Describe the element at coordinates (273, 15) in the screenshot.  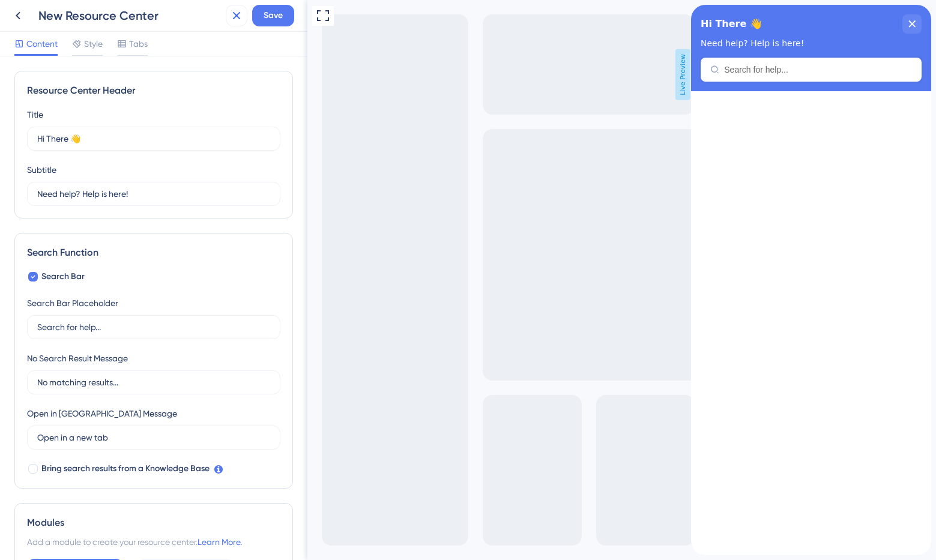
I see `span: Save` at that location.